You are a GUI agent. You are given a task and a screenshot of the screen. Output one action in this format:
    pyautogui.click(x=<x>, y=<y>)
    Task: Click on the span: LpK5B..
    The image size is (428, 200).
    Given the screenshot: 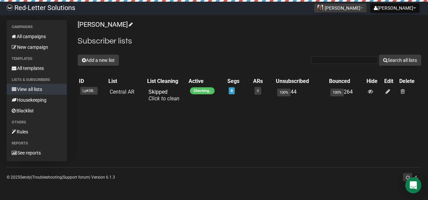 What is the action you would take?
    pyautogui.click(x=89, y=91)
    